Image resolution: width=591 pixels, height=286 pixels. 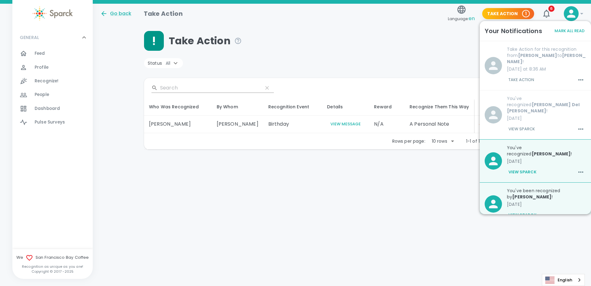 What do you see at coordinates (163, 14) in the screenshot?
I see `h1: Take Action` at bounding box center [163, 14].